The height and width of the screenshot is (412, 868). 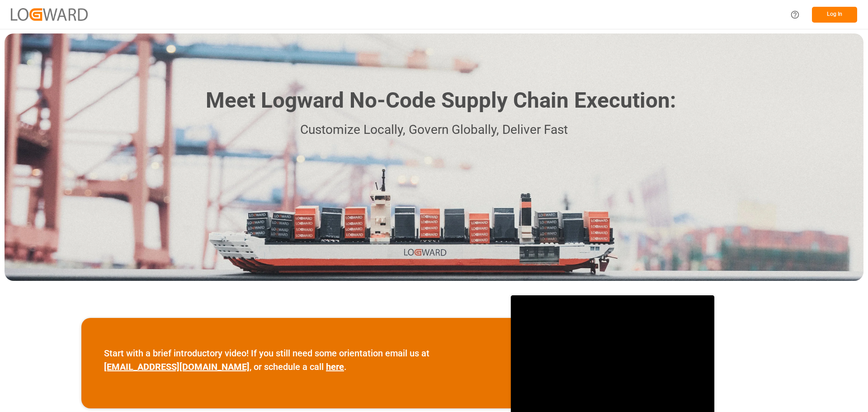 I want to click on a: here, so click(x=335, y=367).